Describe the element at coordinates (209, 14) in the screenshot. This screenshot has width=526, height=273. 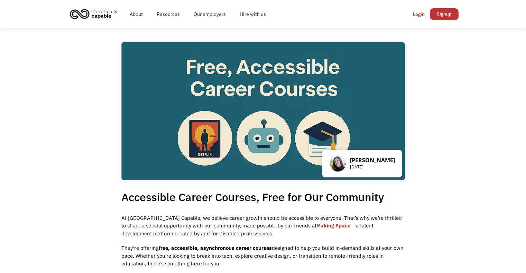
I see `a: Our employers` at that location.